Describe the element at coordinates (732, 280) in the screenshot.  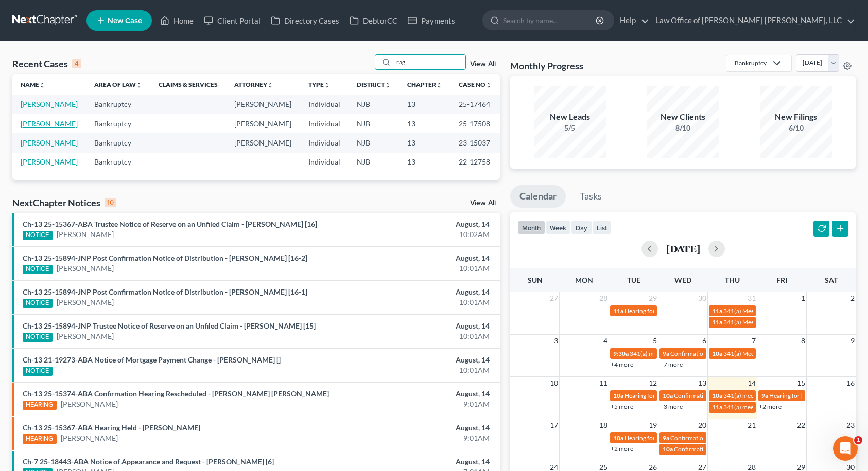
I see `span: Thu` at that location.